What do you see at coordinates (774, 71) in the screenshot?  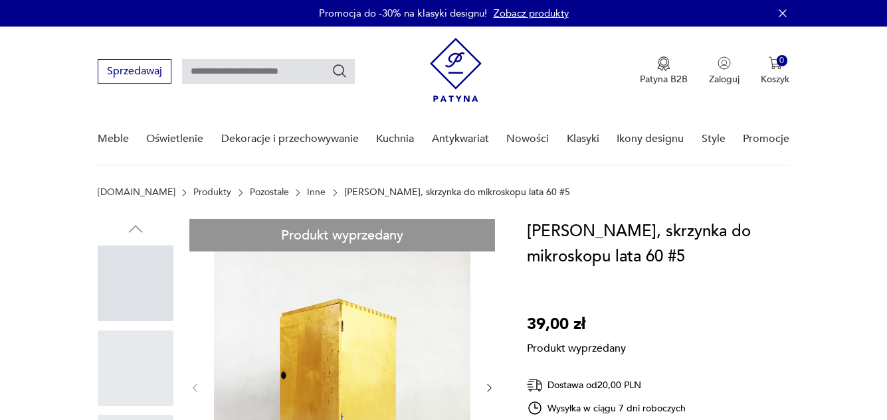 I see `button: 0Koszyk` at bounding box center [774, 71].